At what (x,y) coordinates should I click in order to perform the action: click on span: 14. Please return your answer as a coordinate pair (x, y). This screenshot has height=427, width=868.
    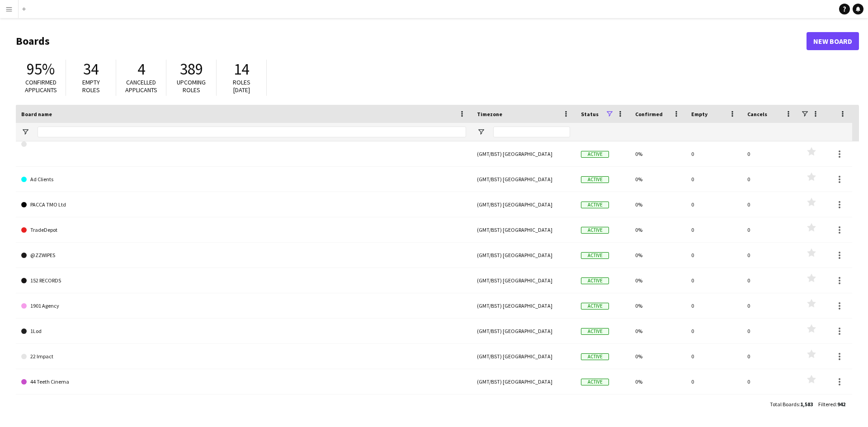
    Looking at the image, I should click on (242, 69).